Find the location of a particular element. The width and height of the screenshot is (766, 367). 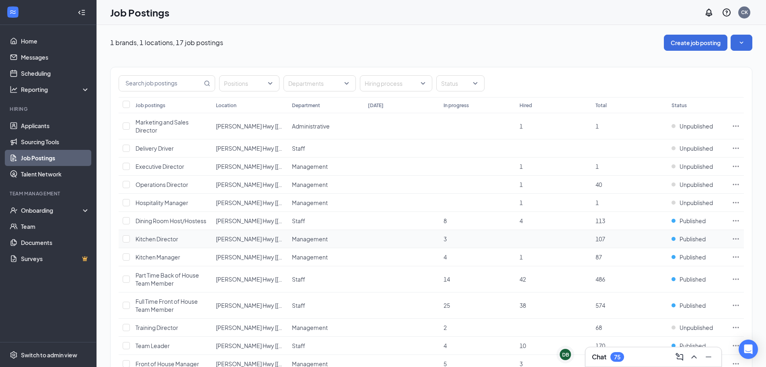

span: 3 is located at coordinates (445, 239).